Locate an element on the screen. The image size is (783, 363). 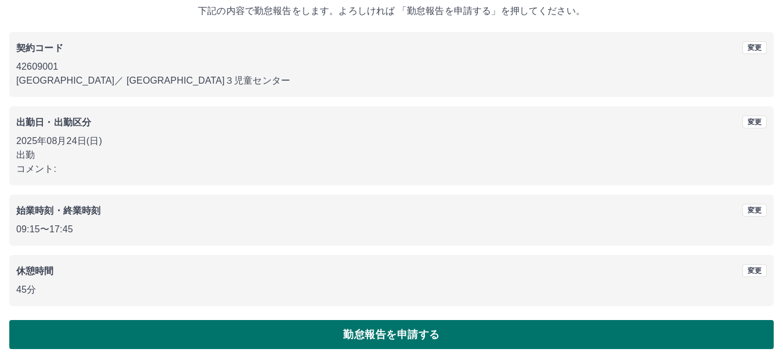
p: 出勤 is located at coordinates (391, 155).